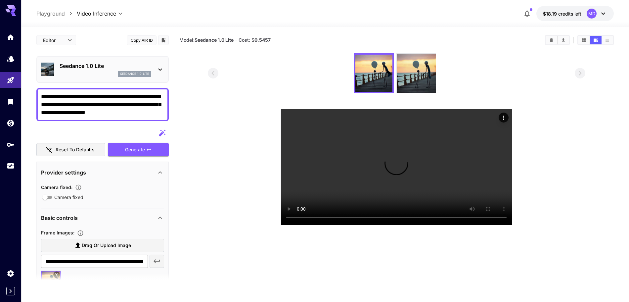  What do you see at coordinates (11, 273) in the screenshot?
I see `div: Settings` at bounding box center [11, 273].